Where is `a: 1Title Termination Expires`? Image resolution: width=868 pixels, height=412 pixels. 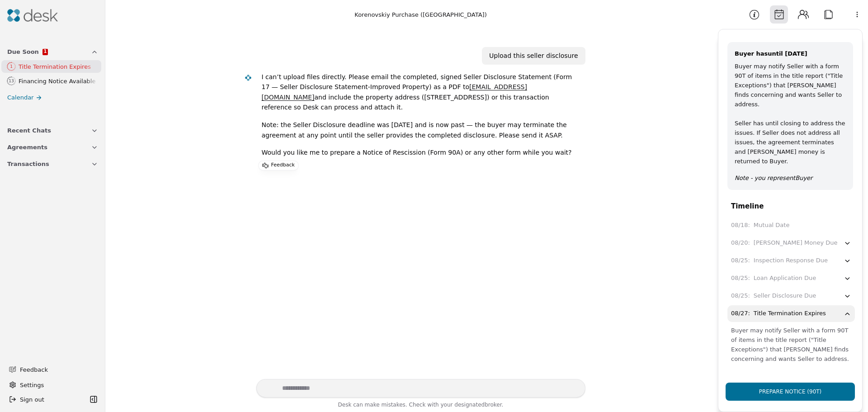 a: 1Title Termination Expires is located at coordinates (51, 67).